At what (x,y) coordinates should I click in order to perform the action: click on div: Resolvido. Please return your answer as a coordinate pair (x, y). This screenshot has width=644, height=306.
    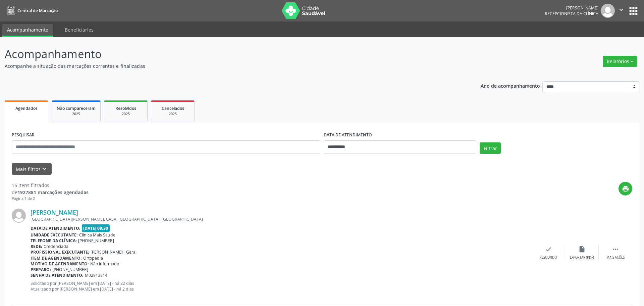
    Looking at the image, I should click on (548, 258).